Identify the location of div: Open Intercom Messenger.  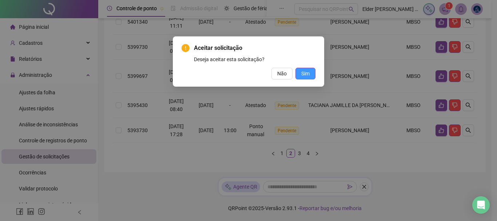
(481, 205).